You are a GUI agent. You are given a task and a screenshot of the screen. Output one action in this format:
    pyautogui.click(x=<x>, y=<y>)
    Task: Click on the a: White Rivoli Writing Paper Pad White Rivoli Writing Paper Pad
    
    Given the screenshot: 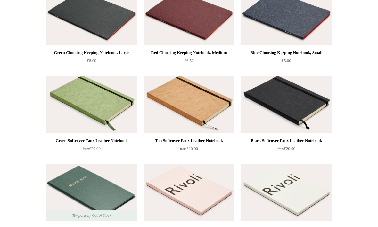 What is the action you would take?
    pyautogui.click(x=286, y=193)
    